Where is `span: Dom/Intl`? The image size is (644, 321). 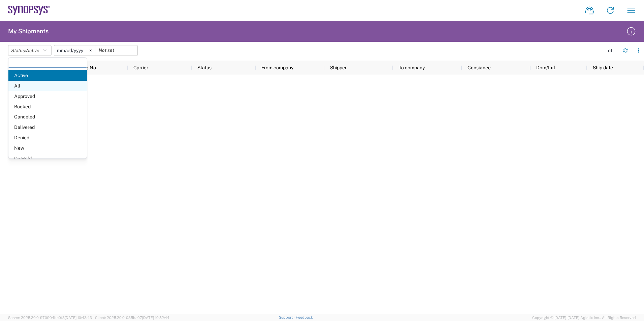 span: Dom/Intl is located at coordinates (545, 68).